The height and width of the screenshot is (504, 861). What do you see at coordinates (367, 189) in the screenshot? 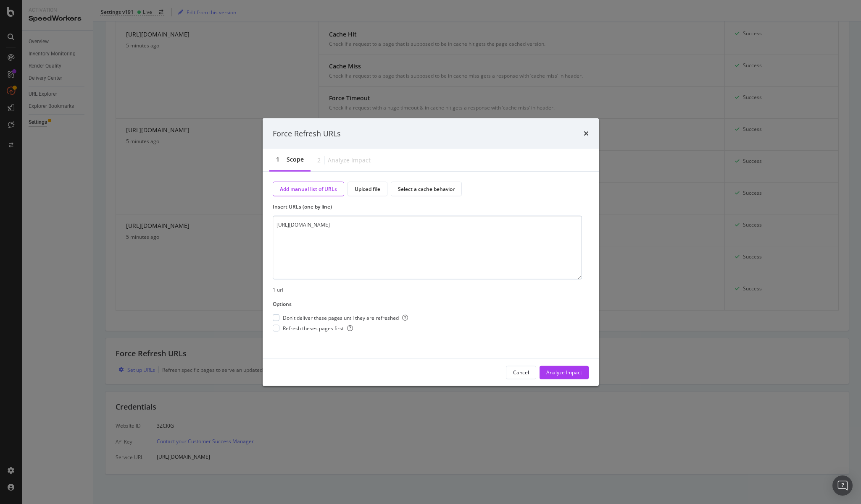
I see `div: Upload file` at bounding box center [367, 189].